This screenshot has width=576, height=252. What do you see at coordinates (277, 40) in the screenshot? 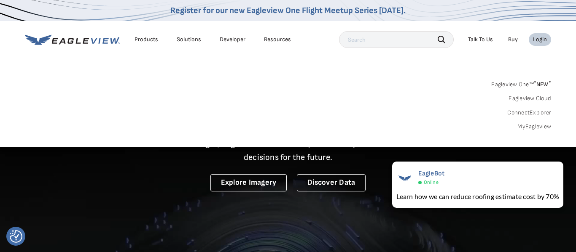
I see `div: Resources` at bounding box center [277, 40].